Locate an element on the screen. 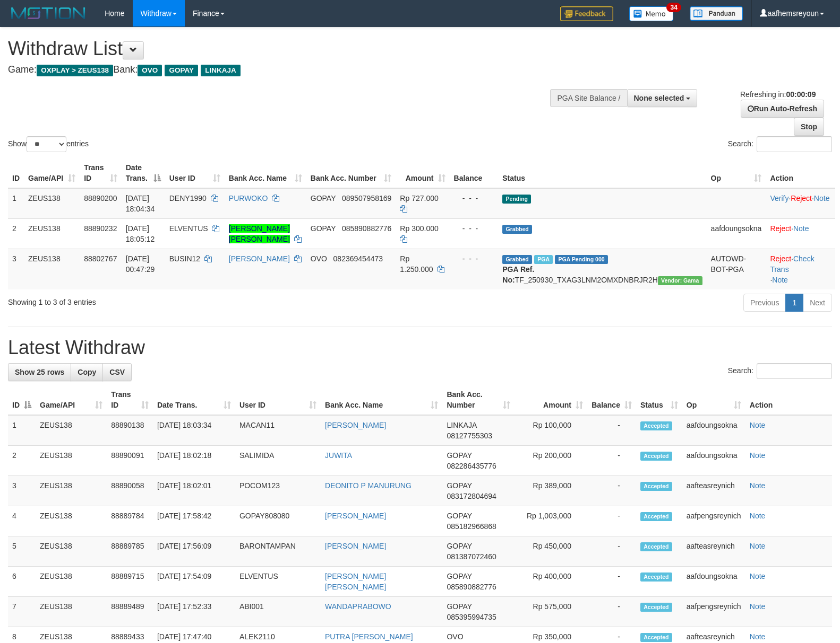  td: Rp 389,000 is located at coordinates (551, 491).